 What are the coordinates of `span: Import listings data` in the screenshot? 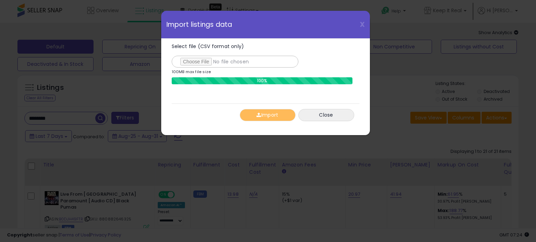 It's located at (199, 24).